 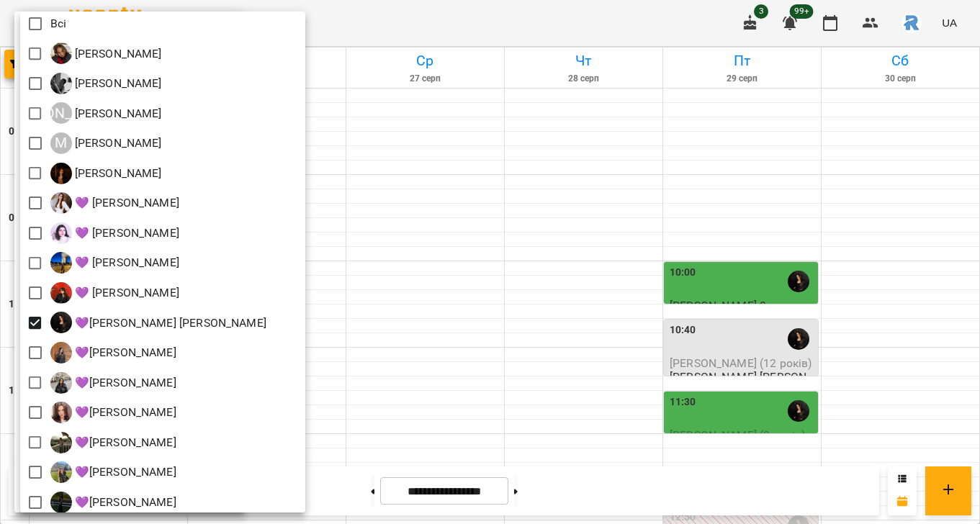 What do you see at coordinates (61, 53) in the screenshot?
I see `img: Б` at bounding box center [61, 53].